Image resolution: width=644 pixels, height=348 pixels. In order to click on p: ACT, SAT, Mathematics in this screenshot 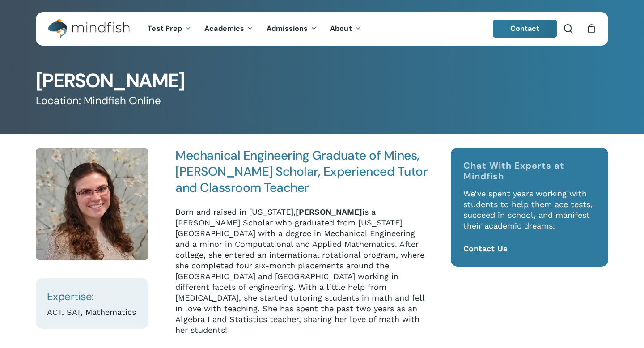, I will do `click(92, 312)`.